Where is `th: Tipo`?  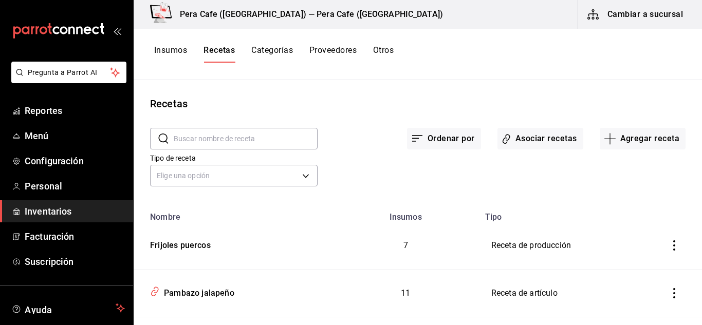
th: Tipo is located at coordinates (565, 214).